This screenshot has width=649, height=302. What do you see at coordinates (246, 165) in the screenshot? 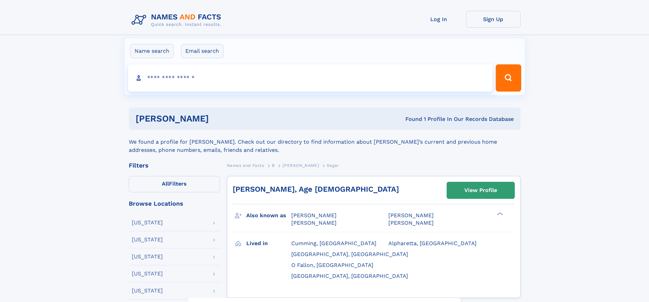
I see `a: Names and Facts` at bounding box center [246, 165].